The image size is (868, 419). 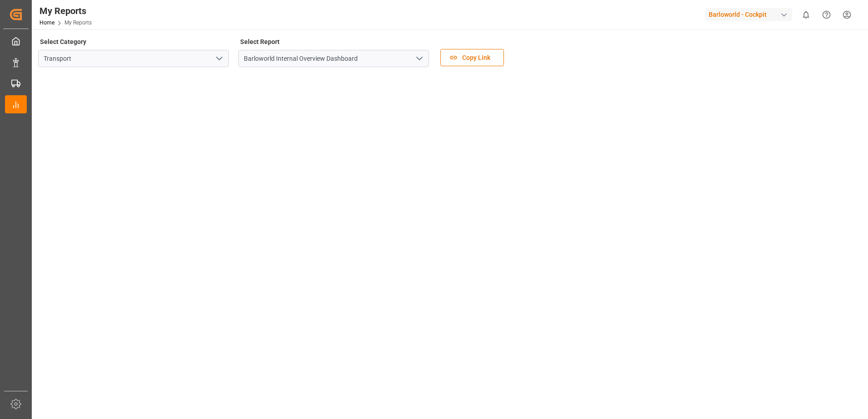 I want to click on a: Home, so click(x=47, y=23).